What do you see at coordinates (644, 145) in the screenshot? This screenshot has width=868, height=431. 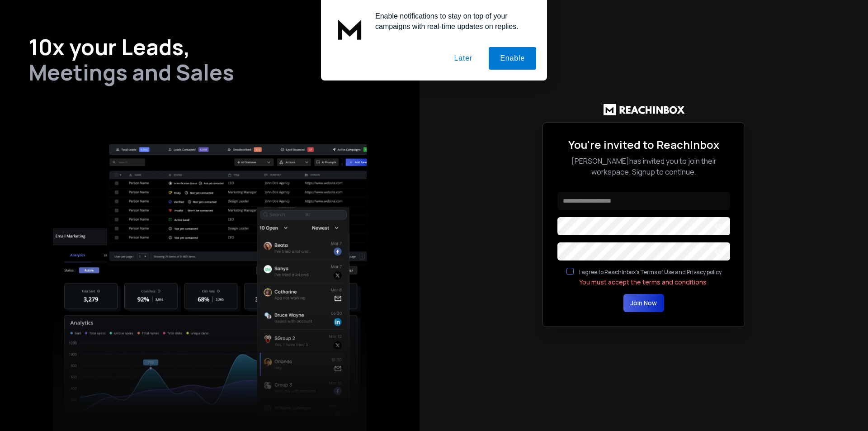 I see `h2: You're invited to ReachInbox` at bounding box center [644, 145].